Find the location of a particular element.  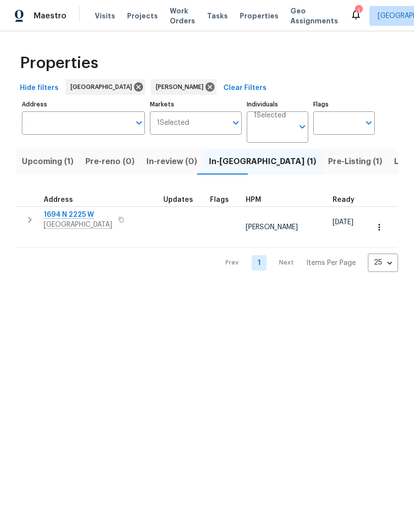

div: Earliest renovation start date (first business day after COE or Checkout) is located at coordinates (348, 200).